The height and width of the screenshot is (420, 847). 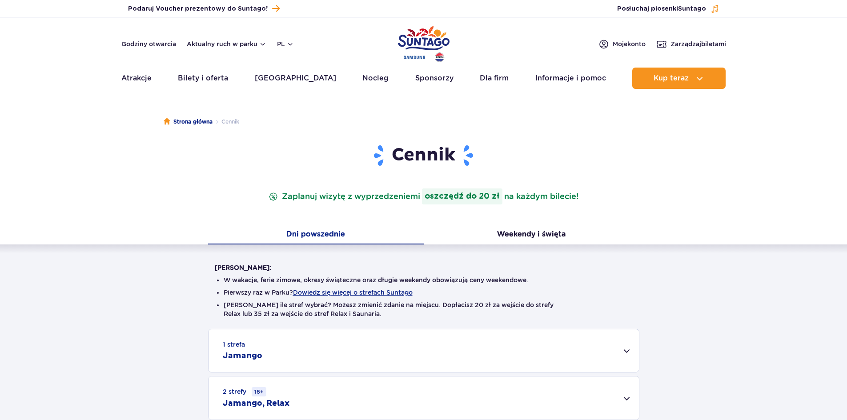 What do you see at coordinates (570, 78) in the screenshot?
I see `a: Informacje i pomoc` at bounding box center [570, 78].